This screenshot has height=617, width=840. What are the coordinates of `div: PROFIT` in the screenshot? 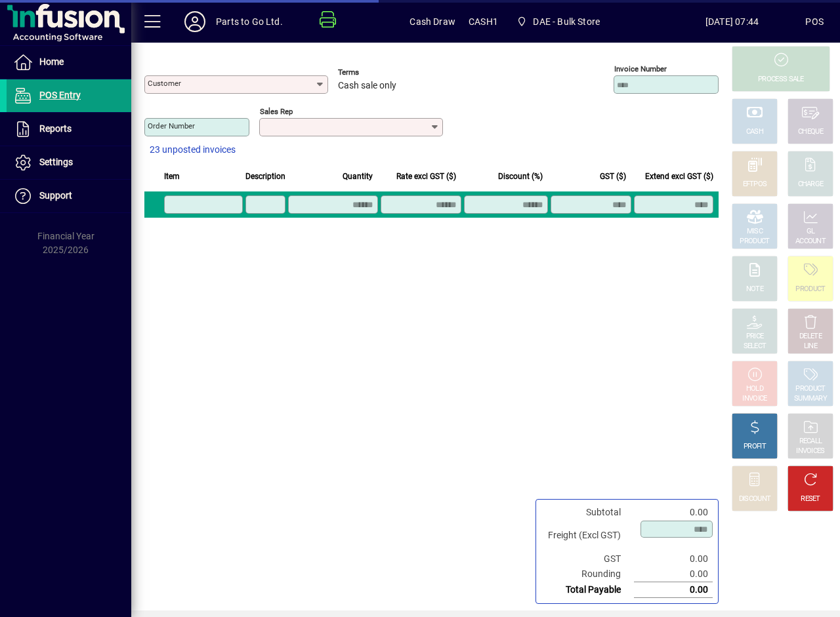 It's located at (754, 447).